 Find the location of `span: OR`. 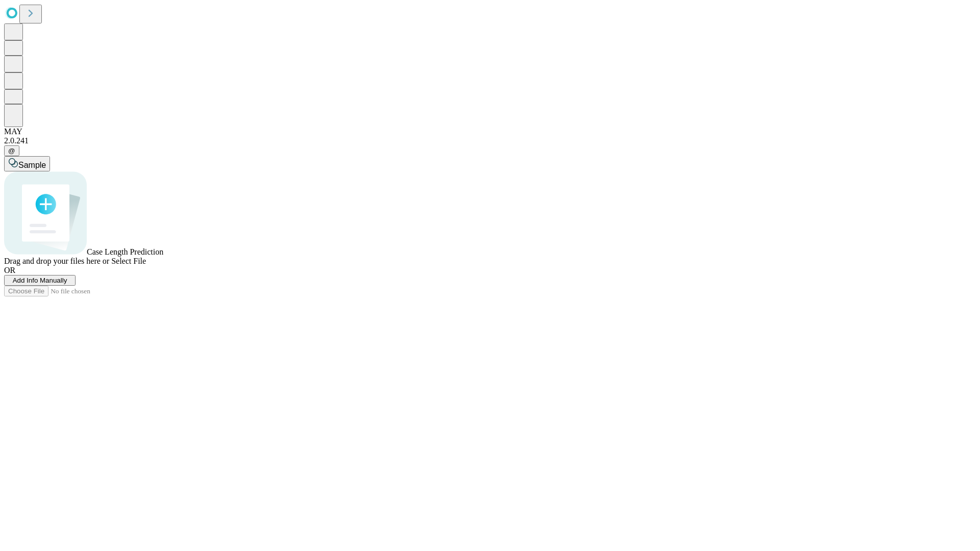

span: OR is located at coordinates (10, 270).